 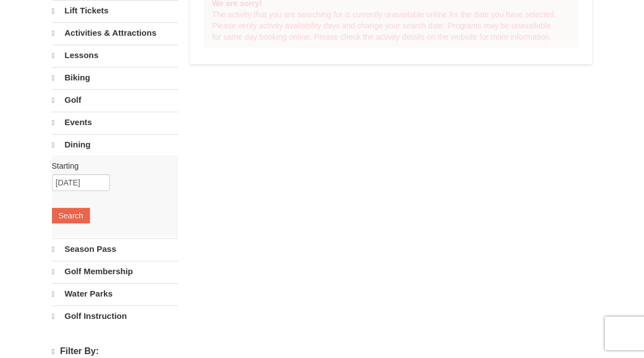 I want to click on a: Events, so click(x=115, y=123).